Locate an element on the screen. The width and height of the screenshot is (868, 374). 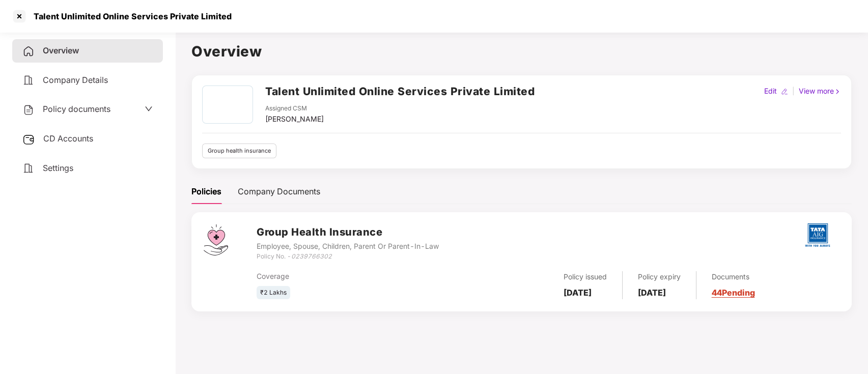
div: Company Documents is located at coordinates (279, 191).